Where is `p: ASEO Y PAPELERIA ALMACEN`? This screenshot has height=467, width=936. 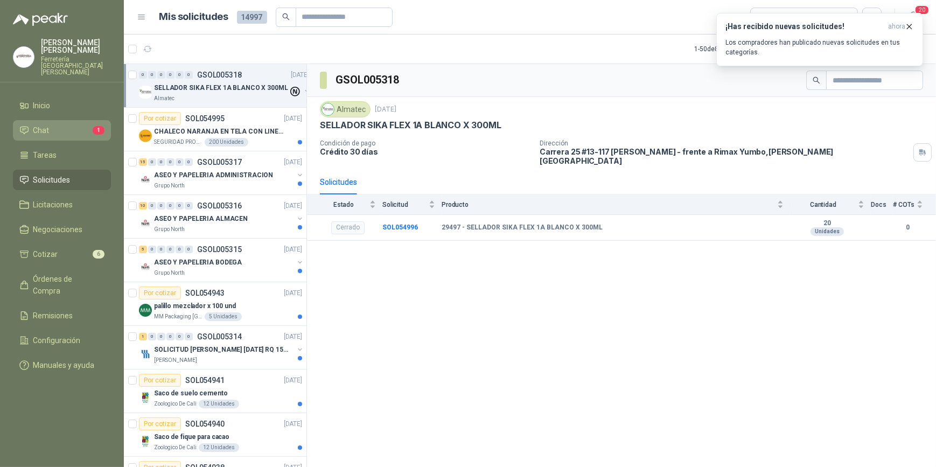
p: ASEO Y PAPELERIA ALMACEN is located at coordinates (201, 219).